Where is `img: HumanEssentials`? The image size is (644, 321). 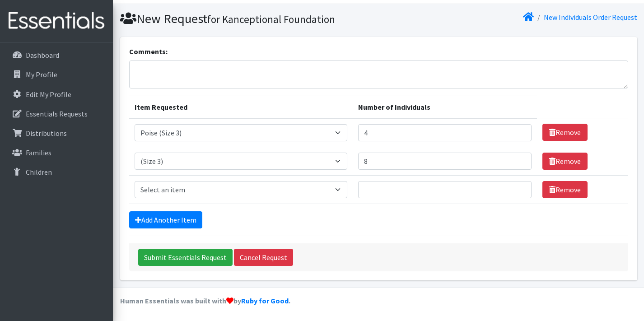 img: HumanEssentials is located at coordinates (57, 21).